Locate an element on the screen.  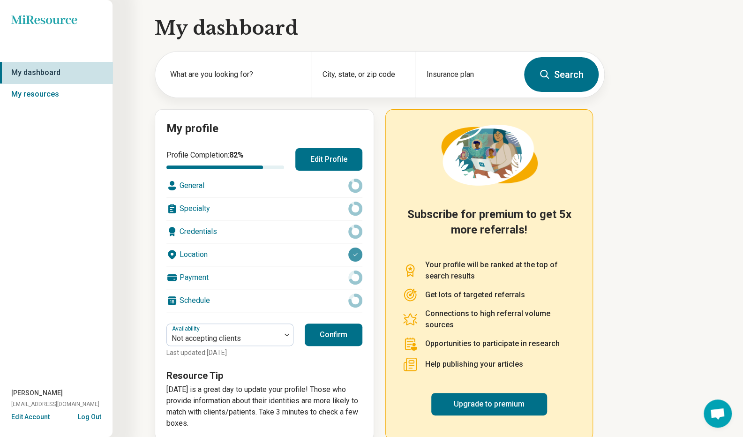
h3: Resource Tip is located at coordinates (264, 375).